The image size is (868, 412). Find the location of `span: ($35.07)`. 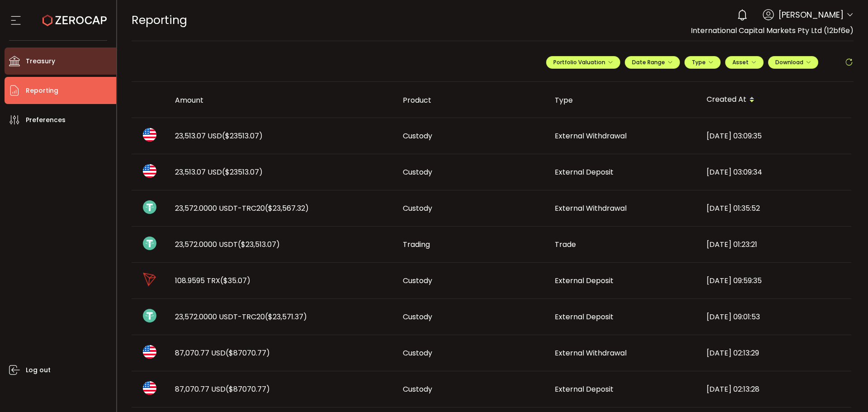

span: ($35.07) is located at coordinates (235, 280).